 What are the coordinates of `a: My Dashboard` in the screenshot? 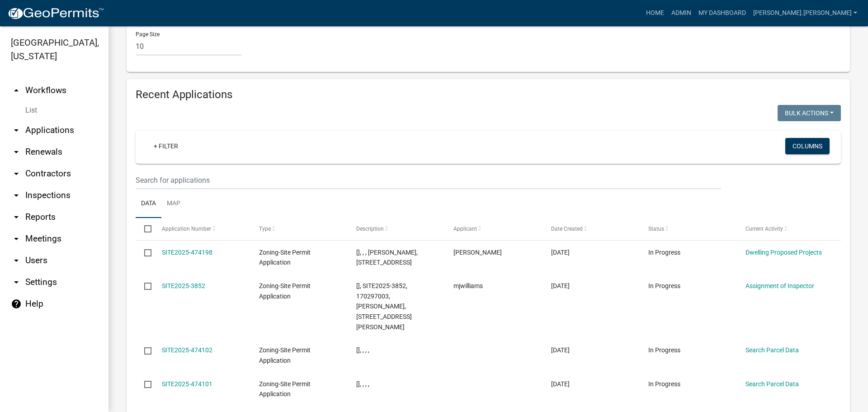 It's located at (721, 13).